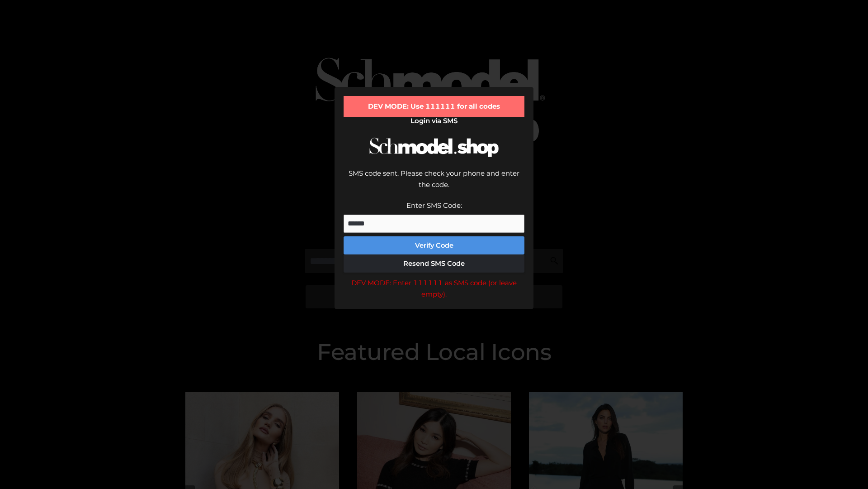 This screenshot has width=868, height=489. What do you see at coordinates (434, 107) in the screenshot?
I see `div: DEV MODE: Use 111111 for all codes` at bounding box center [434, 107].